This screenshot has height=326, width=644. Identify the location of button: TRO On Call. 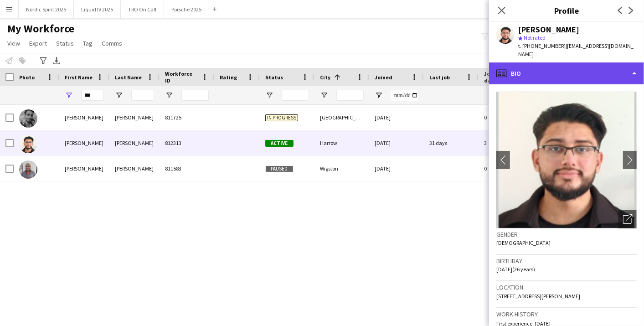
(142, 9).